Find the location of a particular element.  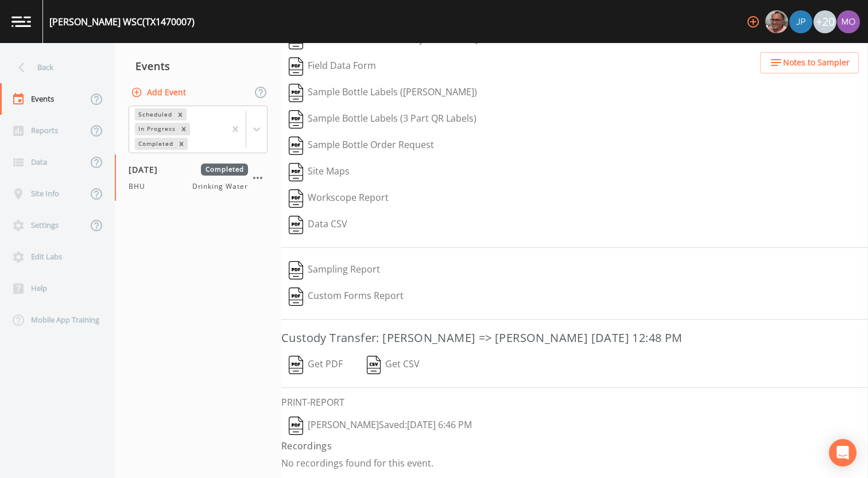

button: Field Data Form is located at coordinates (332, 67).